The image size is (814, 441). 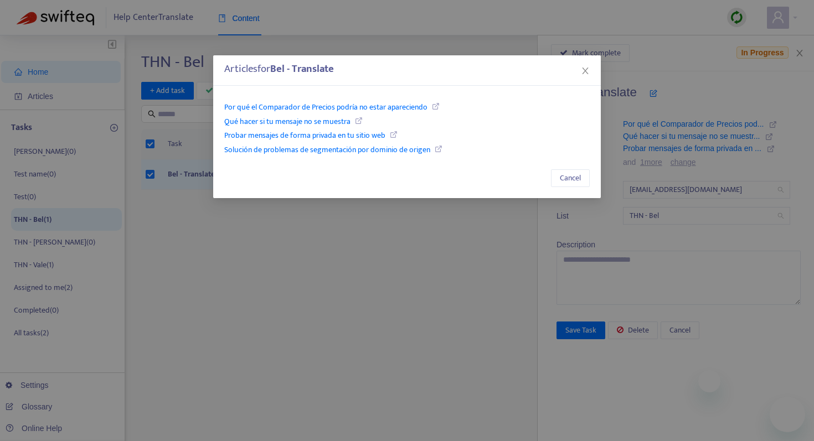 What do you see at coordinates (287, 121) in the screenshot?
I see `a: Qué hacer si tu mensaje no se muestra` at bounding box center [287, 121].